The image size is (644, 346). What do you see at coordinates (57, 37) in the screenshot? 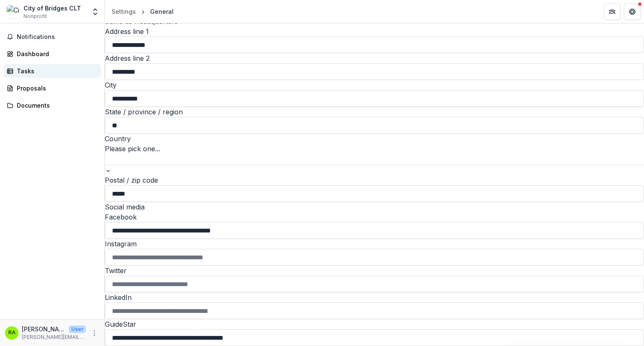
I see `span: Notifications` at bounding box center [57, 37].